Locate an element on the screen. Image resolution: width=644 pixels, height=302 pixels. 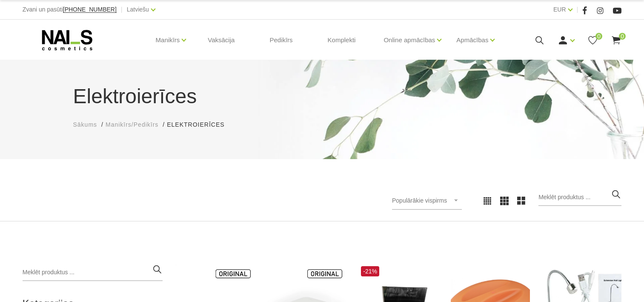
a: Sākums is located at coordinates (85, 124).